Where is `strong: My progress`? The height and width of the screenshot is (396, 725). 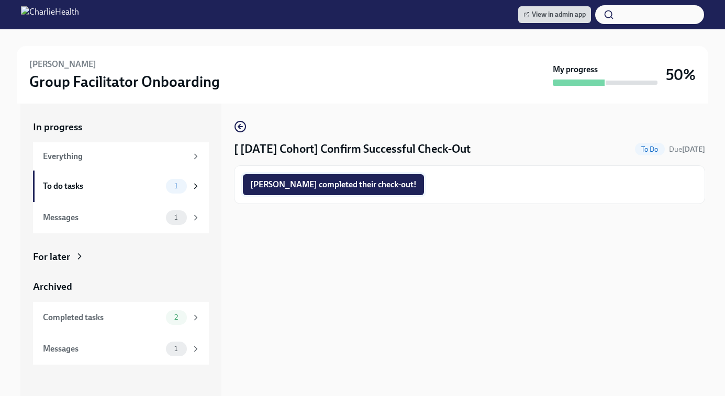
strong: My progress is located at coordinates (575, 70).